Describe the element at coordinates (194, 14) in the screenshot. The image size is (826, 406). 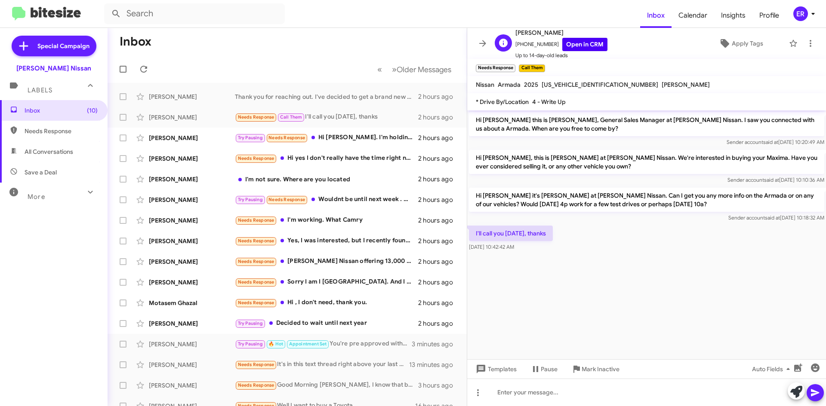
I see `input: Search` at that location.